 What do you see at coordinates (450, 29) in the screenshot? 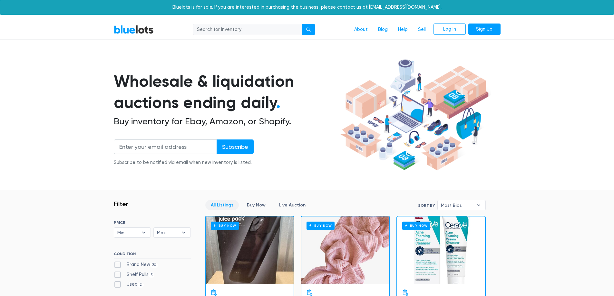
I see `a: Log In` at bounding box center [450, 29].